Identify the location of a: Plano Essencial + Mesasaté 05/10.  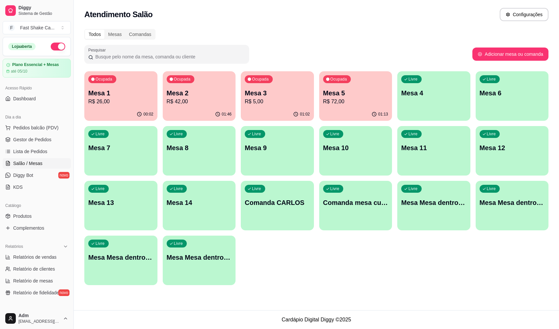
(37, 68).